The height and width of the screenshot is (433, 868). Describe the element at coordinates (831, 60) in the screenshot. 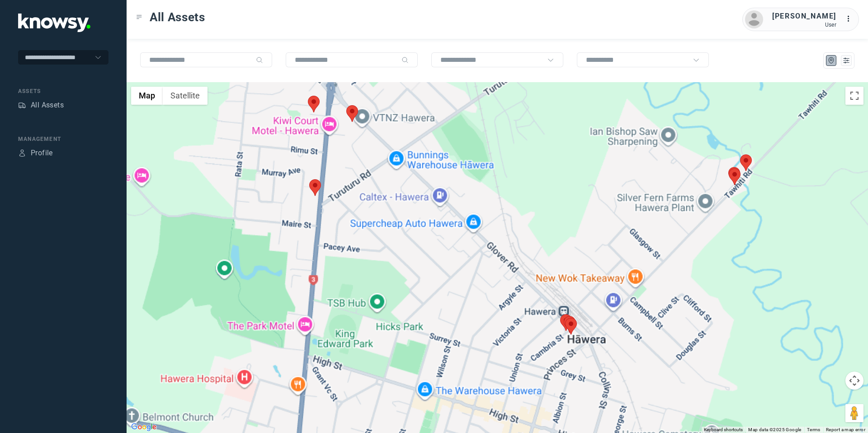

I see `div: Map` at that location.